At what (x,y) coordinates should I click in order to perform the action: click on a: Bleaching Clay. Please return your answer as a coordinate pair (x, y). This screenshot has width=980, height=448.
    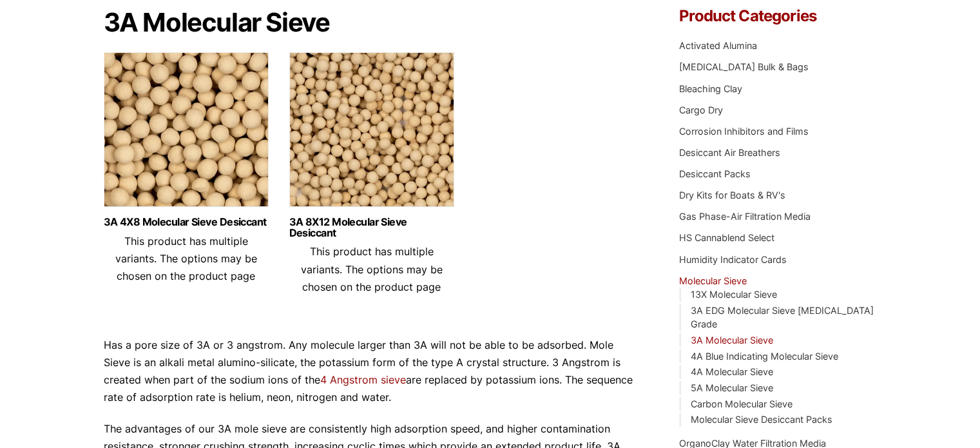
    Looking at the image, I should click on (711, 88).